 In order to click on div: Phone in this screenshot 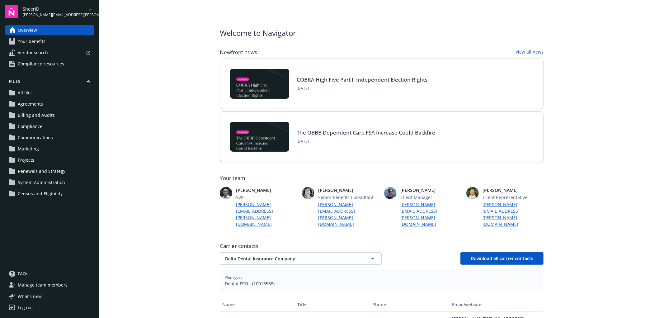, I will do `click(409, 304)`.